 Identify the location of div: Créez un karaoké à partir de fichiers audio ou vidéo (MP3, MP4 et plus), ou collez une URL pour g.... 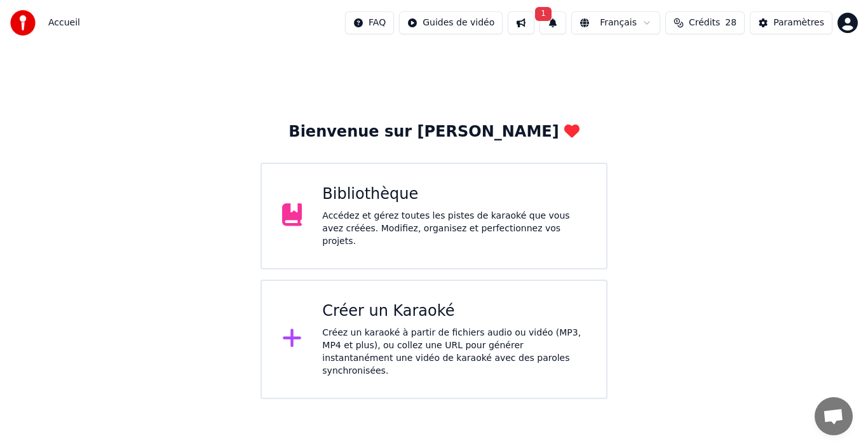
(454, 352).